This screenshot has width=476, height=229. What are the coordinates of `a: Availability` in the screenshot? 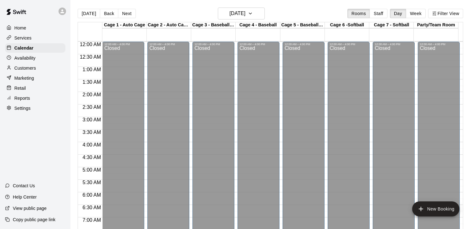 It's located at (35, 58).